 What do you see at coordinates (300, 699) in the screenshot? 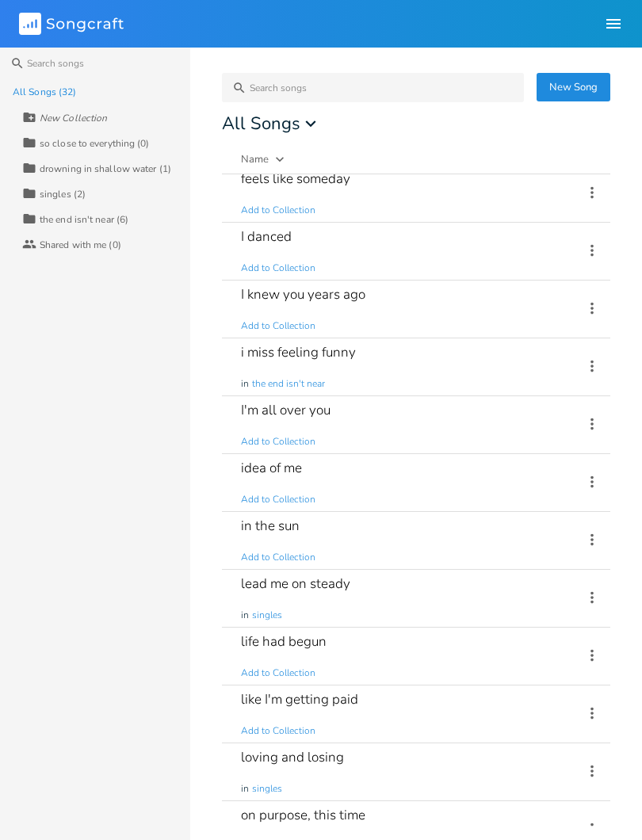
I see `div: like I'm getting paid` at bounding box center [300, 699].